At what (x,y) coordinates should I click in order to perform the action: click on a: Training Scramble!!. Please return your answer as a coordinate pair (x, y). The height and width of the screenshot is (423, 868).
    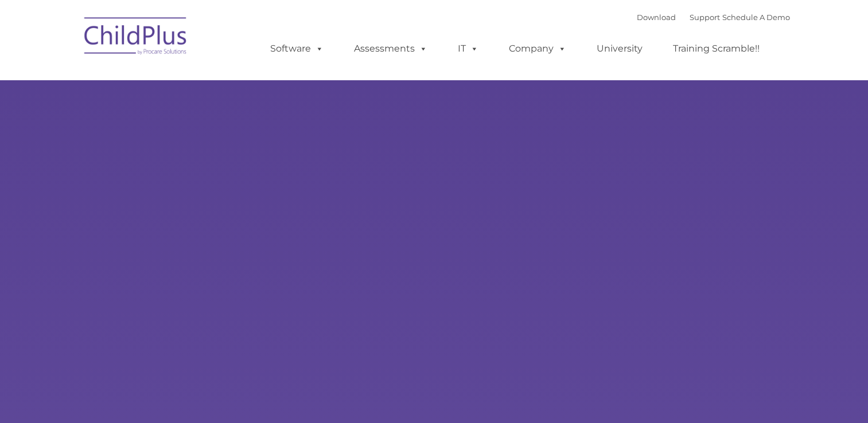
    Looking at the image, I should click on (716, 49).